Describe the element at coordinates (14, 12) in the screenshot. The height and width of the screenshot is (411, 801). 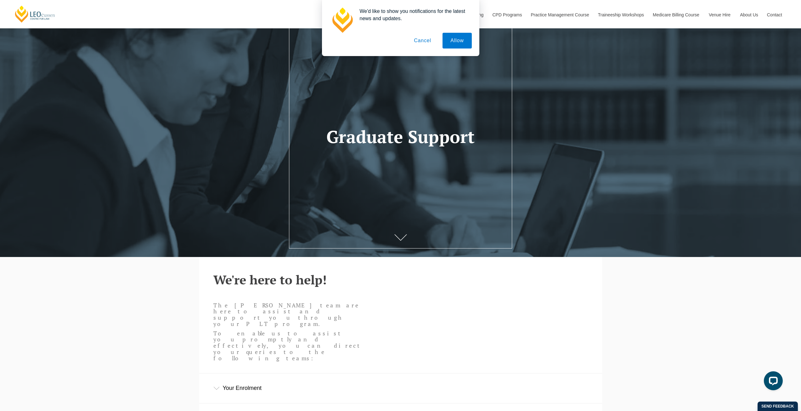
I see `button: Open LiveChat chat widget` at that location.